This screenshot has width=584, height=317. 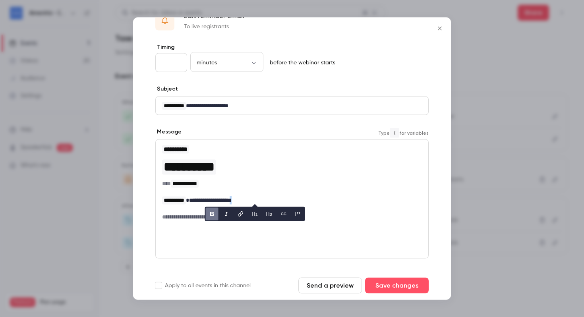 I want to click on p: To live registrants, so click(x=214, y=27).